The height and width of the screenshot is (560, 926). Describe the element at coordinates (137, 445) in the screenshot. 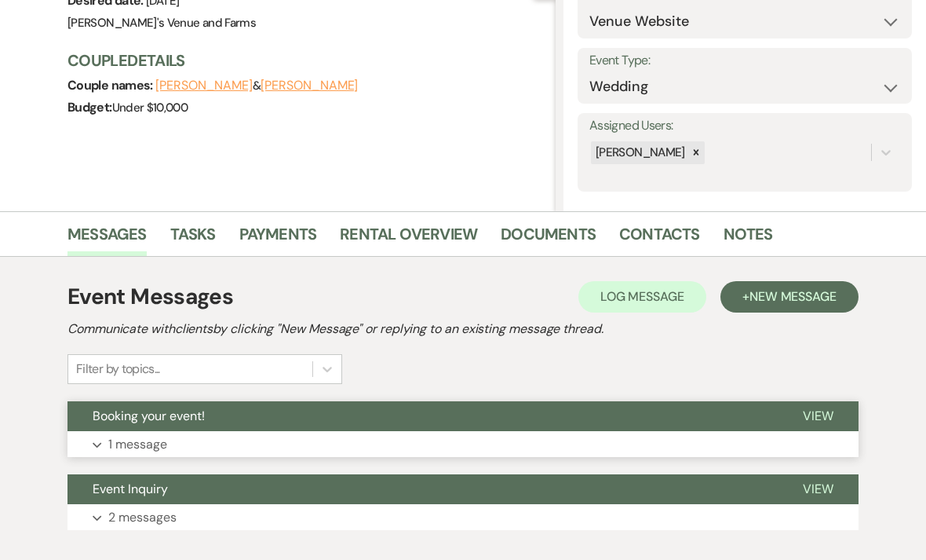

I see `p: 1 message` at that location.